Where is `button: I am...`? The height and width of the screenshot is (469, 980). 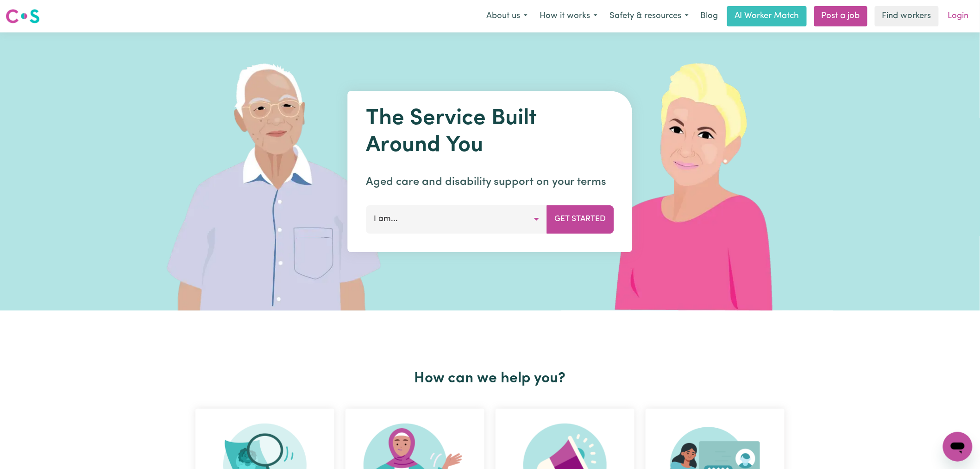
button: I am... is located at coordinates (457, 219).